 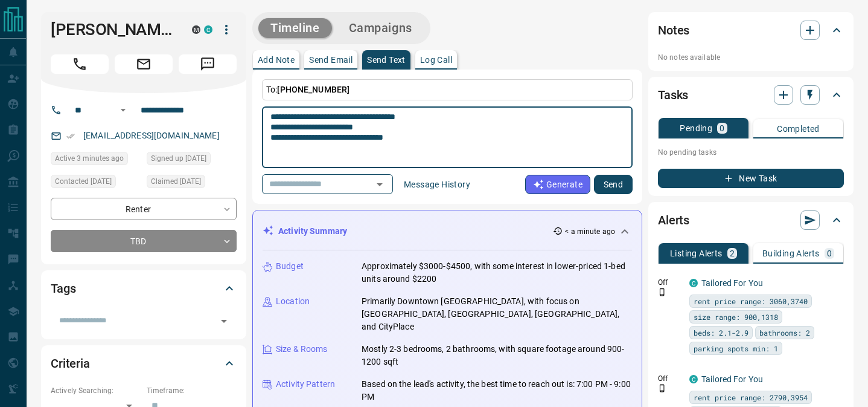 What do you see at coordinates (696, 253) in the screenshot?
I see `p: Listing Alerts` at bounding box center [696, 253].